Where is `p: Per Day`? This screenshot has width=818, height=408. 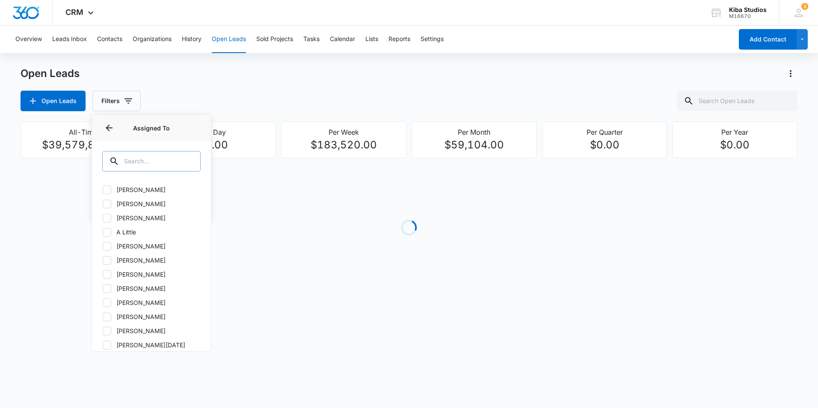
p: Per Day is located at coordinates (214, 132).